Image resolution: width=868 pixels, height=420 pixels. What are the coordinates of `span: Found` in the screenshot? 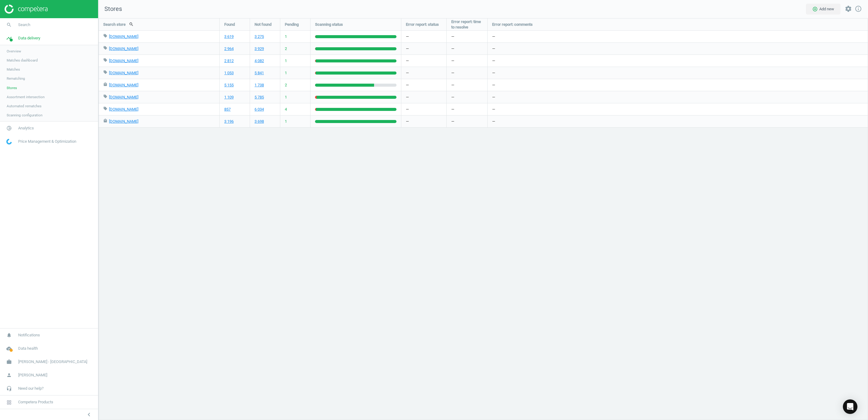 It's located at (230, 24).